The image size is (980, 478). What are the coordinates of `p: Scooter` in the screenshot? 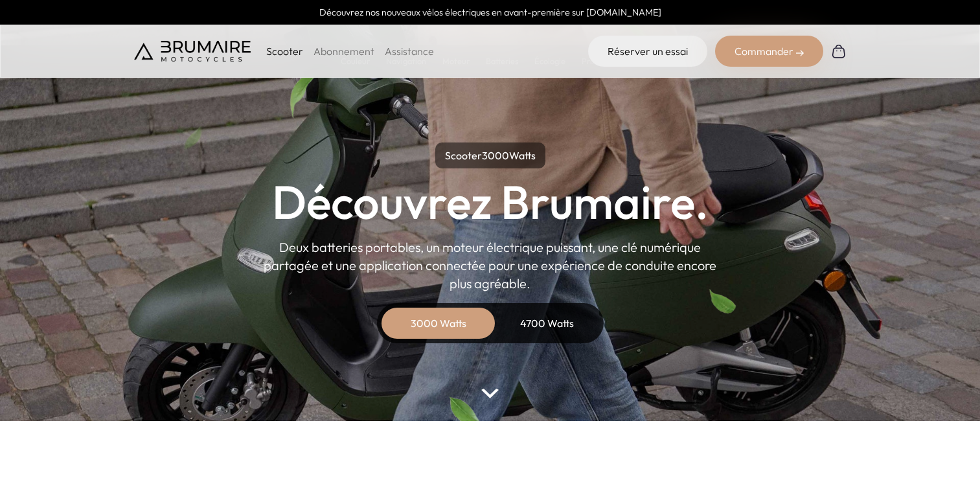 It's located at (284, 51).